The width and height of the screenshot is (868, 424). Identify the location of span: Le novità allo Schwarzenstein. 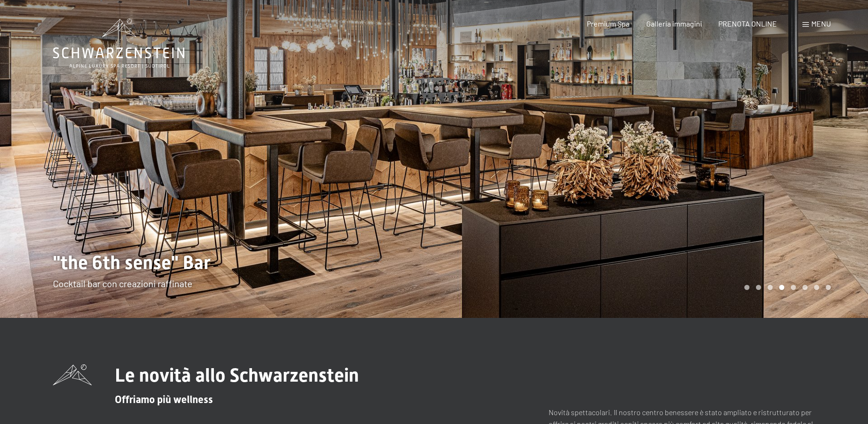
(236, 375).